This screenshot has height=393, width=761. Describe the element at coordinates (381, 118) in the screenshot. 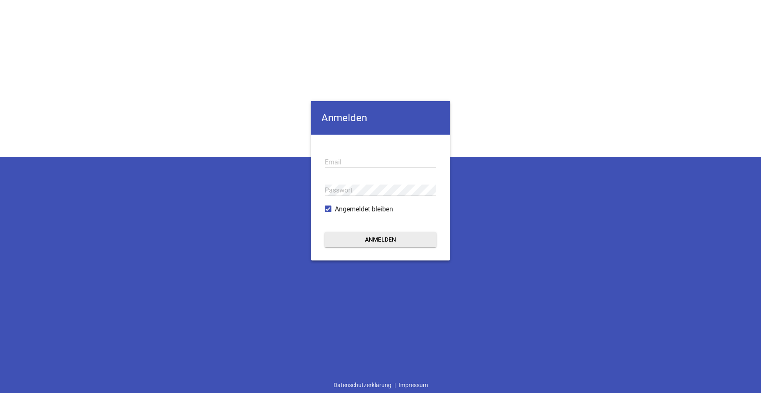

I see `h4: Anmelden` at that location.